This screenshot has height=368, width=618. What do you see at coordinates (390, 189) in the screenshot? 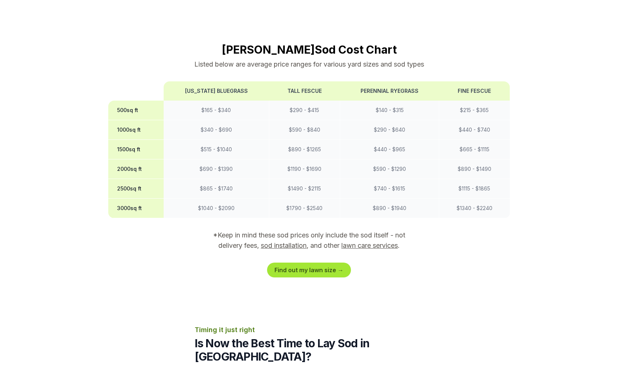
I see `td: $ 740 - $ 1615` at bounding box center [390, 189].